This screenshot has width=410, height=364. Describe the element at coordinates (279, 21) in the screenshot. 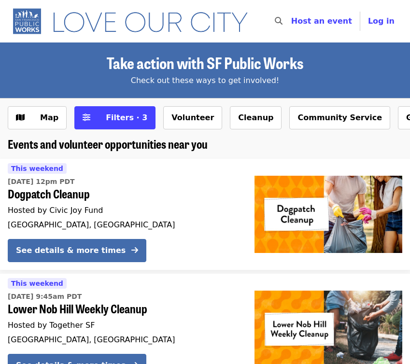

I see `i: search icon` at that location.